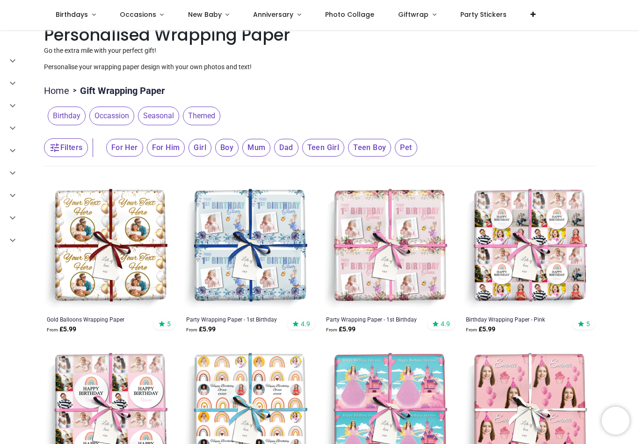 This screenshot has height=444, width=639. What do you see at coordinates (202, 116) in the screenshot?
I see `span: Themed` at bounding box center [202, 116].